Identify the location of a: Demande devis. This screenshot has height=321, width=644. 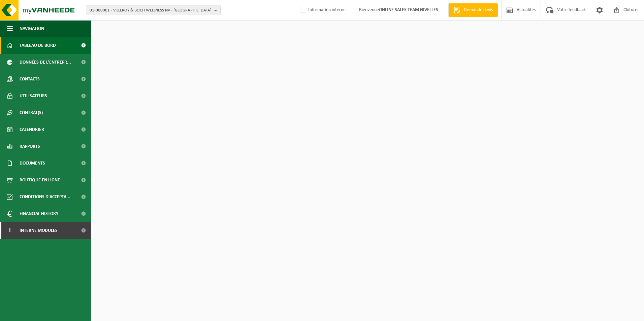
(473, 10).